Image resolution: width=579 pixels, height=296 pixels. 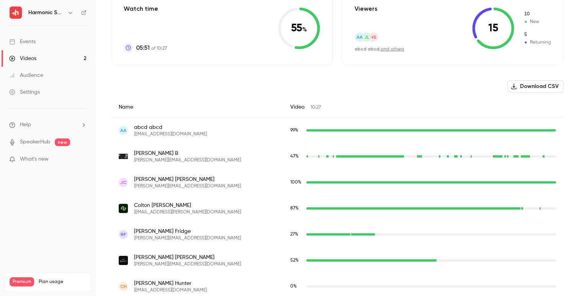 I want to click on div: james@harmonic.security, so click(x=337, y=183).